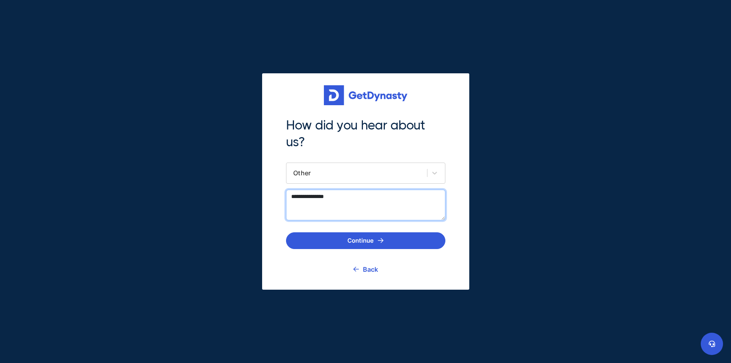  What do you see at coordinates (358, 173) in the screenshot?
I see `div: Other` at bounding box center [358, 173].